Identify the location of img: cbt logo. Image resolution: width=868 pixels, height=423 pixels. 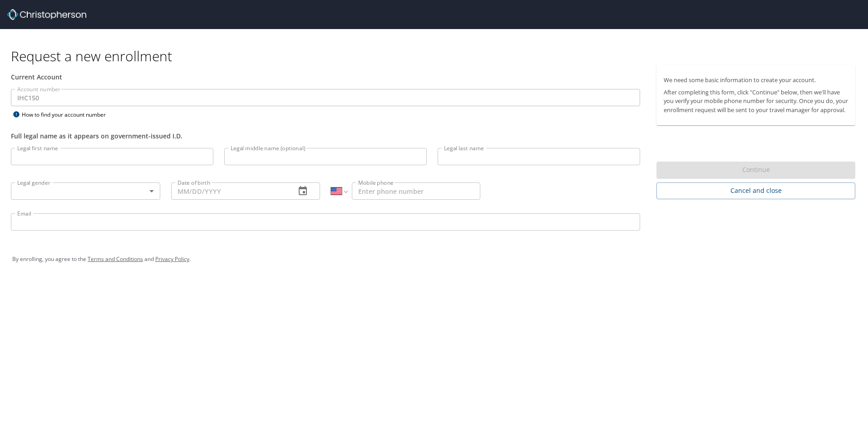
(47, 15).